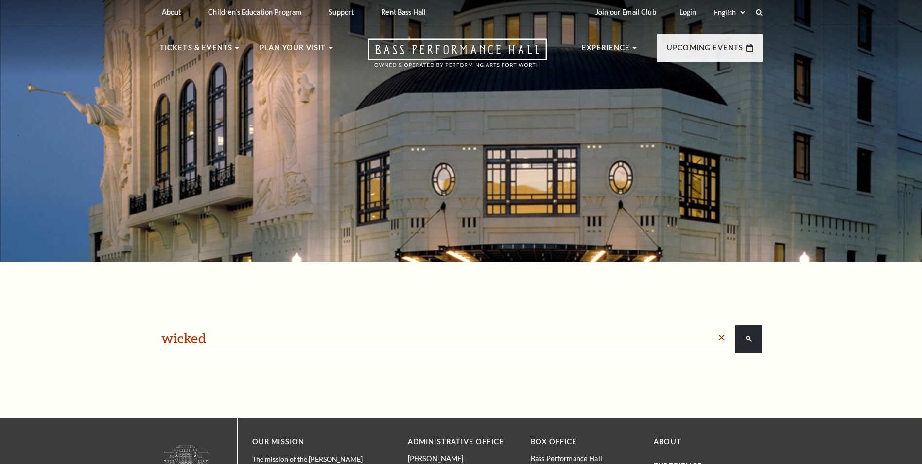 This screenshot has width=922, height=464. What do you see at coordinates (293, 51) in the screenshot?
I see `p: Plan Your Visit` at bounding box center [293, 51].